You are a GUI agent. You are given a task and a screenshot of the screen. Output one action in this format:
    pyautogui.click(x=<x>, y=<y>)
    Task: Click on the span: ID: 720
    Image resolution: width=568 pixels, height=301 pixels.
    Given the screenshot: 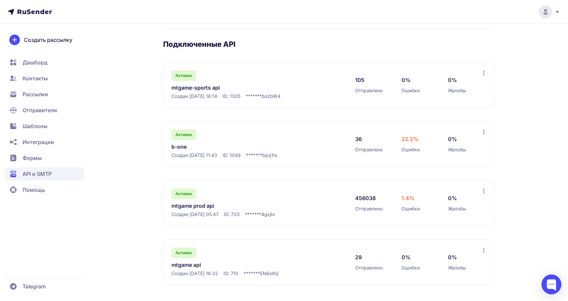 What is the action you would take?
    pyautogui.click(x=232, y=214)
    